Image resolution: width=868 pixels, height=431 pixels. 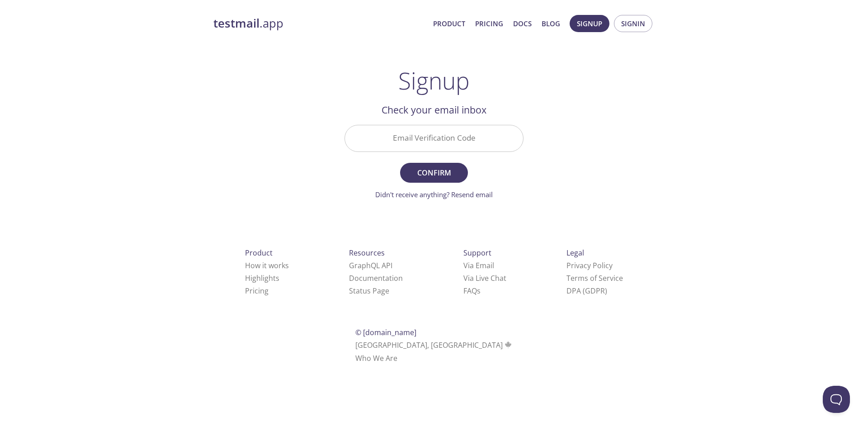 I want to click on button: Confirm, so click(x=434, y=173).